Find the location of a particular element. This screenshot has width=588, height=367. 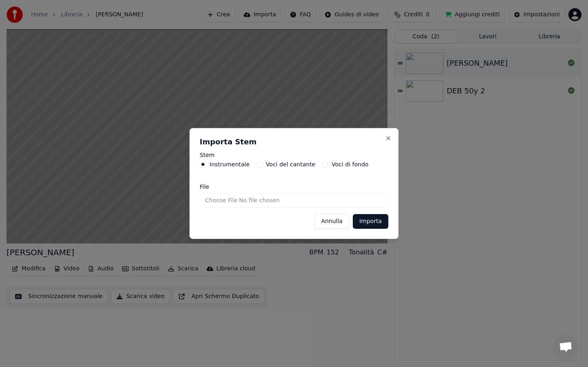

label: File is located at coordinates (294, 187).